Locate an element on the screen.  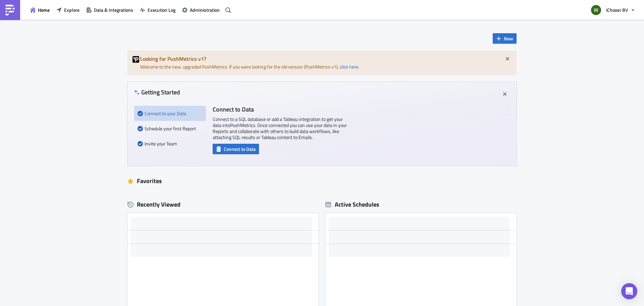
span: New is located at coordinates (509, 38).